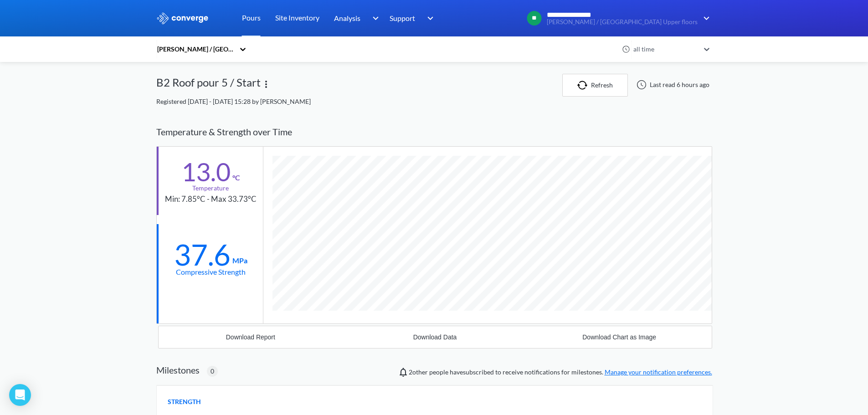 The width and height of the screenshot is (868, 415). Describe the element at coordinates (671, 85) in the screenshot. I see `div: Last read 6 hours ago` at that location.